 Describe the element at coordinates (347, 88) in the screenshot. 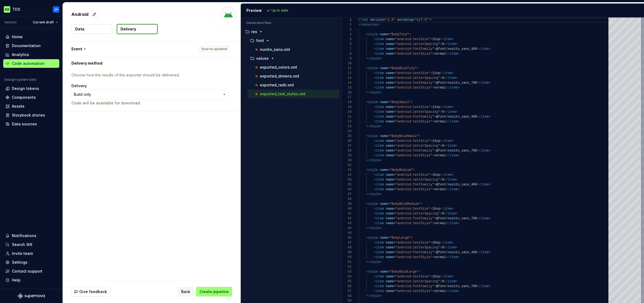

I see `div: 15` at that location.